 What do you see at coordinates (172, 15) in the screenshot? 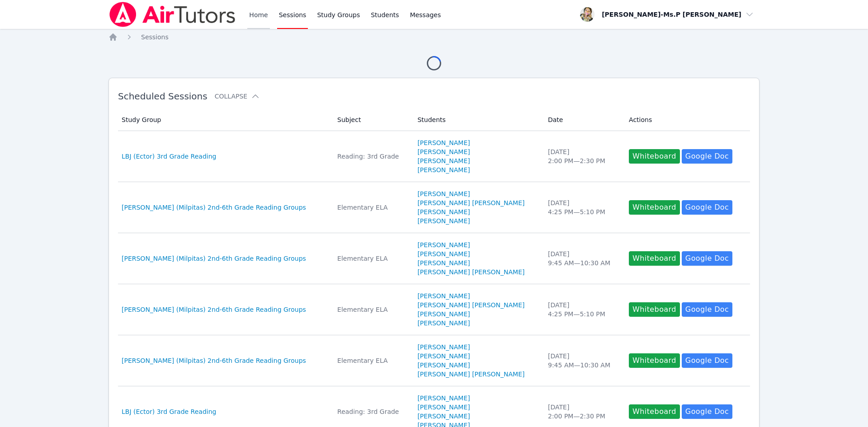
I see `img: Air Tutors` at bounding box center [172, 15].